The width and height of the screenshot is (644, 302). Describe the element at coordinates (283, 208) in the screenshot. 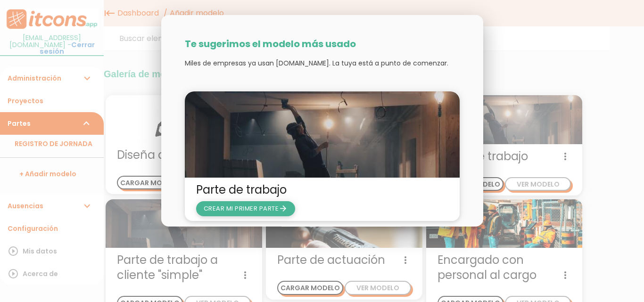

I see `i: arrow_forward` at that location.